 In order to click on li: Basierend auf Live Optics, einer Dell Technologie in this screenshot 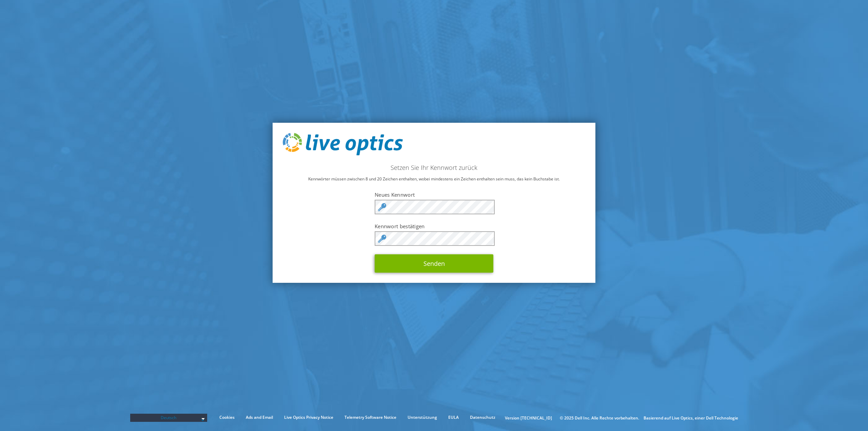, I will do `click(691, 418)`.